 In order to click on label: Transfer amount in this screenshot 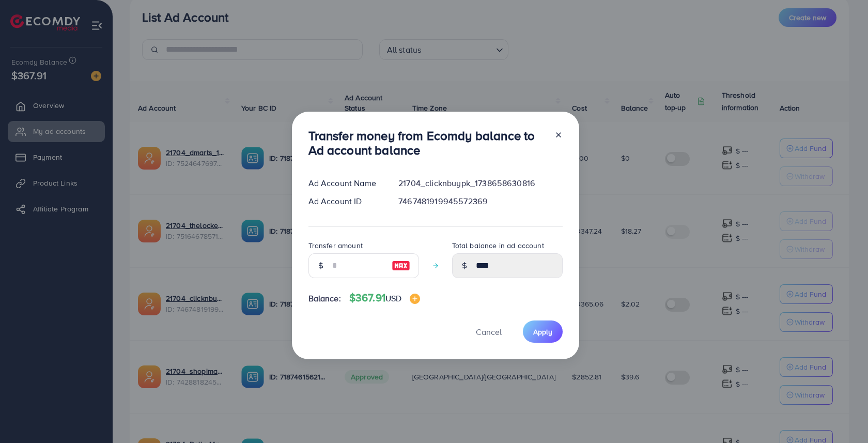, I will do `click(335, 245)`.